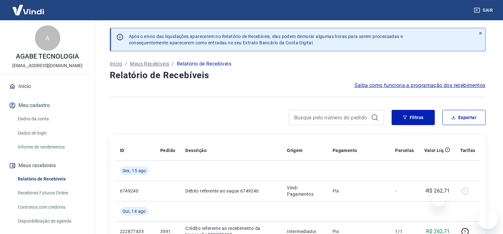 The image size is (503, 234). I want to click on a: Contratos com credores, so click(51, 207).